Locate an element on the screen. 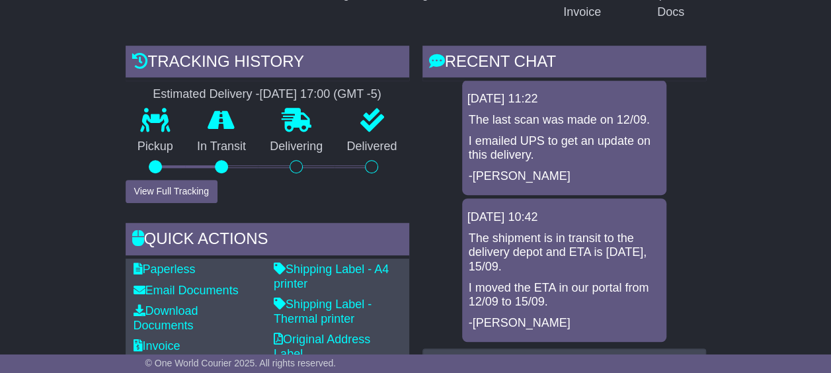  a: Shipping Label - Thermal printer is located at coordinates (323, 311).